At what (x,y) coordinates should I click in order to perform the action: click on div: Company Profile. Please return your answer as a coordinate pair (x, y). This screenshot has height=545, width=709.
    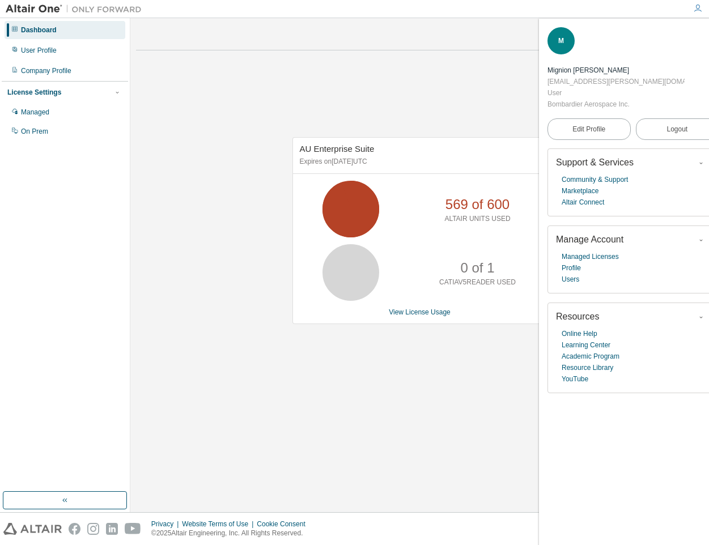
    Looking at the image, I should click on (46, 71).